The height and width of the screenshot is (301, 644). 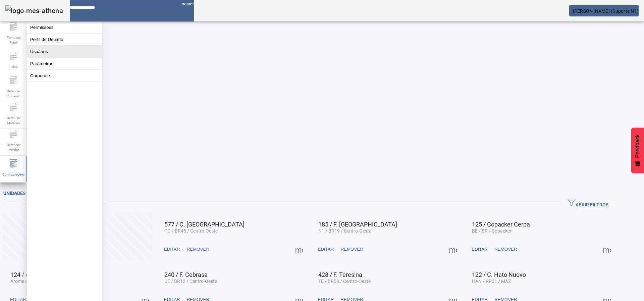 What do you see at coordinates (64, 75) in the screenshot?
I see `button: Corporate` at bounding box center [64, 75].